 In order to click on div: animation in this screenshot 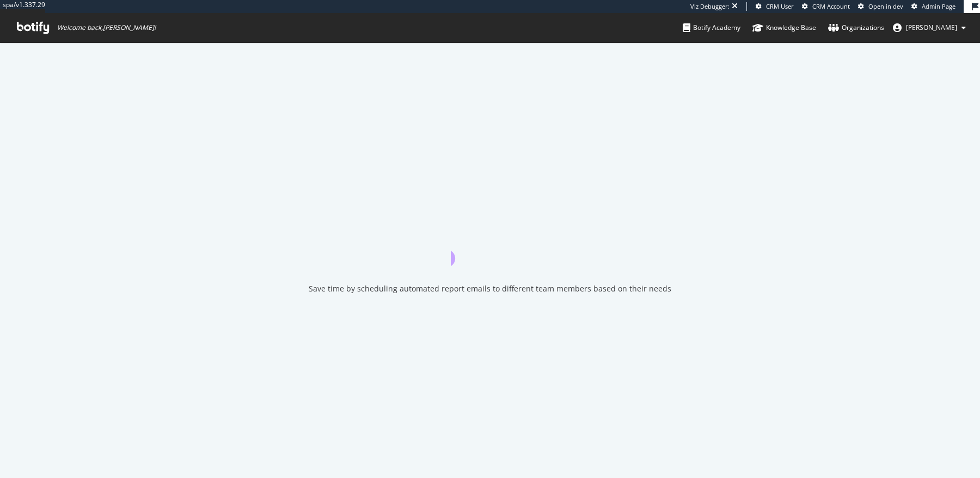, I will do `click(490, 246)`.